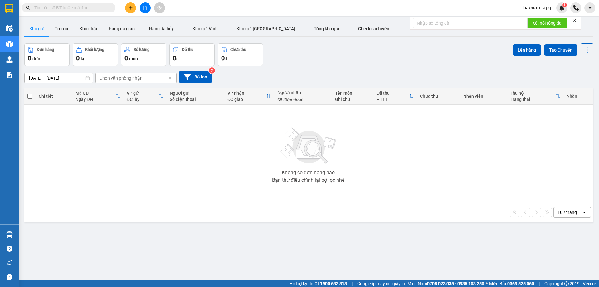  What do you see at coordinates (533, 99) in the screenshot?
I see `div: Trạng thái` at bounding box center [533, 99].